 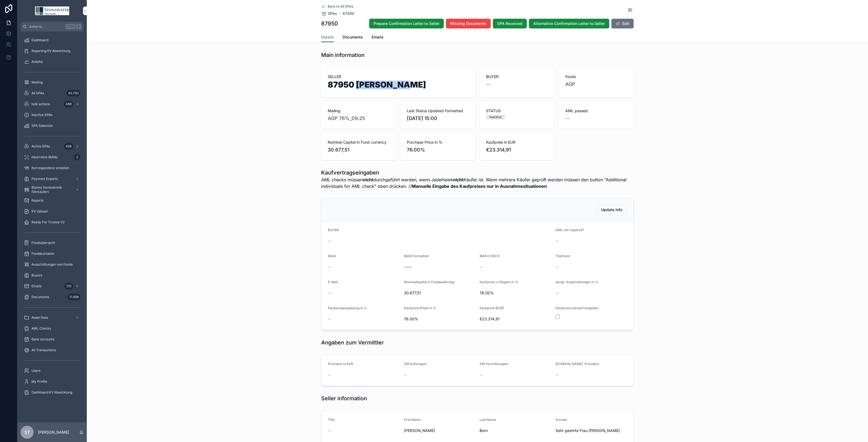 What do you see at coordinates (52, 339) in the screenshot?
I see `a: Bank accounts` at bounding box center [52, 339].